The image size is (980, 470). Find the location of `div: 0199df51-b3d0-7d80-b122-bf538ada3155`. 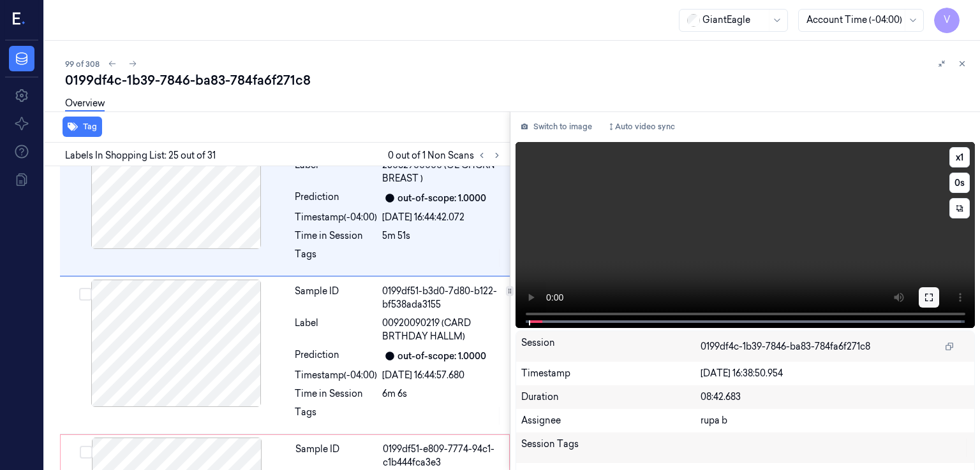

div: 0199df51-b3d0-7d80-b122-bf538ada3155 is located at coordinates (442, 299).